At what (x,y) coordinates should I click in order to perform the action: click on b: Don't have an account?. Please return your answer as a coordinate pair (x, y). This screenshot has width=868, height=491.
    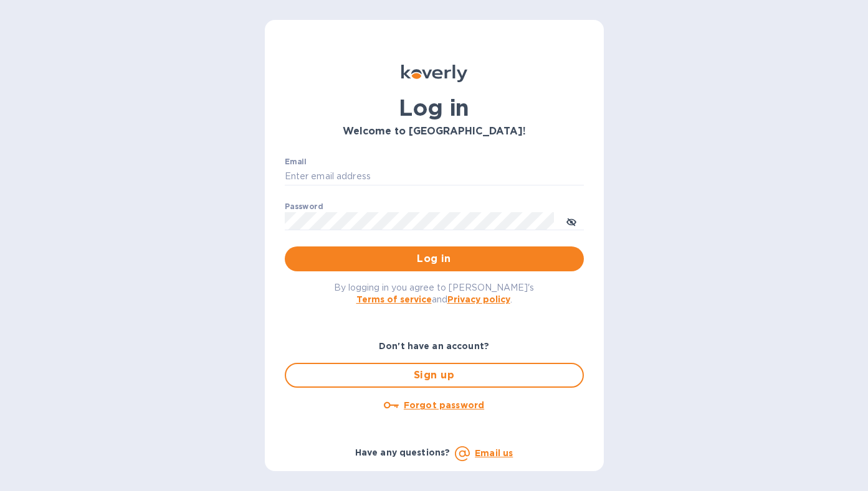
    Looking at the image, I should click on (434, 346).